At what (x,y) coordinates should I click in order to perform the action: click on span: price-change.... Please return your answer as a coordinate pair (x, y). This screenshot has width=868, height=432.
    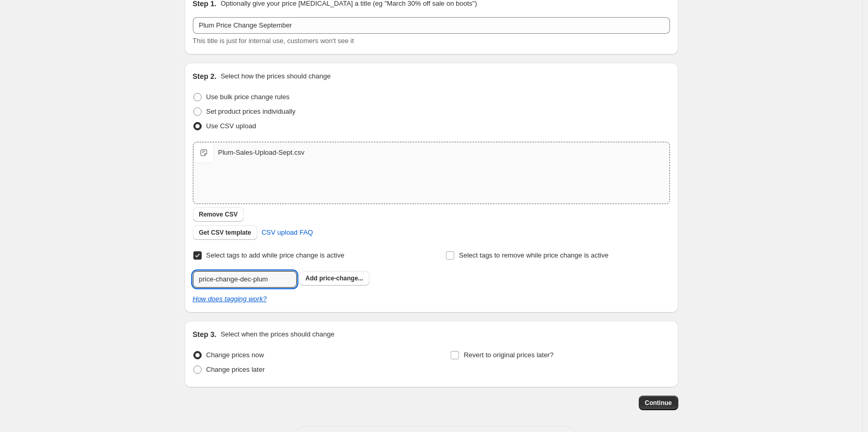
    Looking at the image, I should click on (341, 278).